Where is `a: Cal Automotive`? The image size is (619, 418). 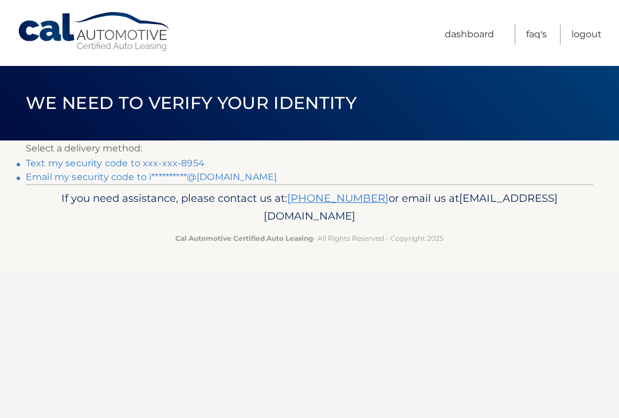
a: Cal Automotive is located at coordinates (95, 32).